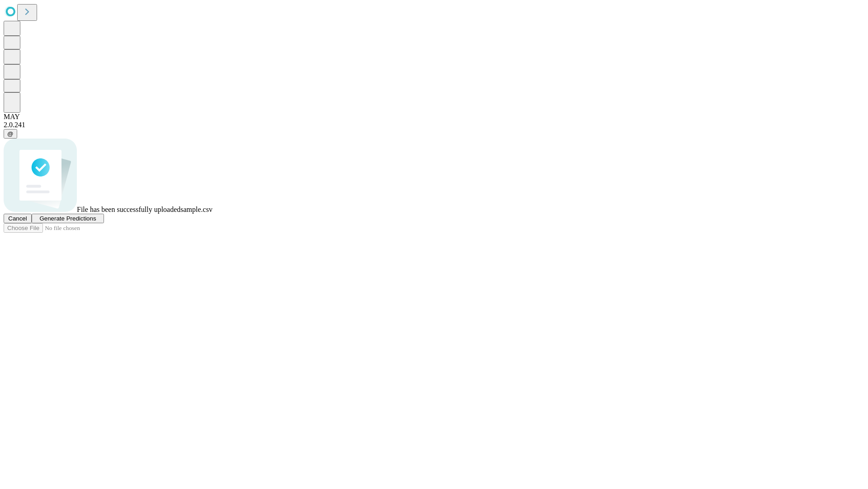  I want to click on span: Generate Predictions, so click(67, 218).